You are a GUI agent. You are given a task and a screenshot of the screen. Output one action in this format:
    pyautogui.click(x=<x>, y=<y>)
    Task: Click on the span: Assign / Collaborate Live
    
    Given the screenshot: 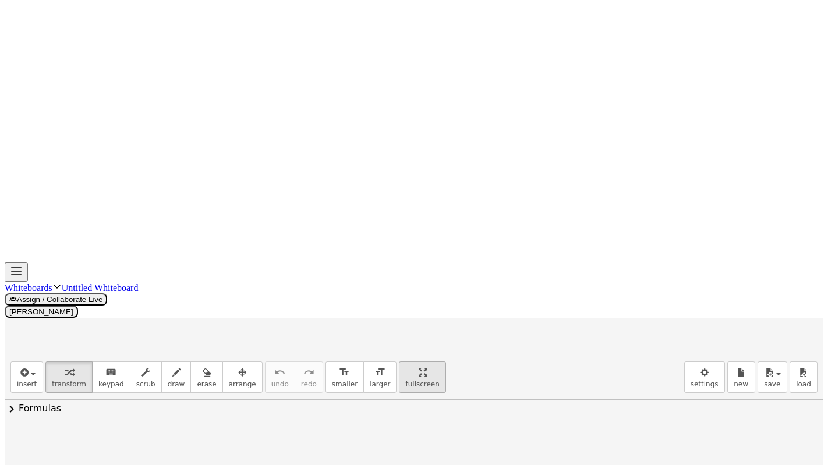 What is the action you would take?
    pyautogui.click(x=56, y=299)
    